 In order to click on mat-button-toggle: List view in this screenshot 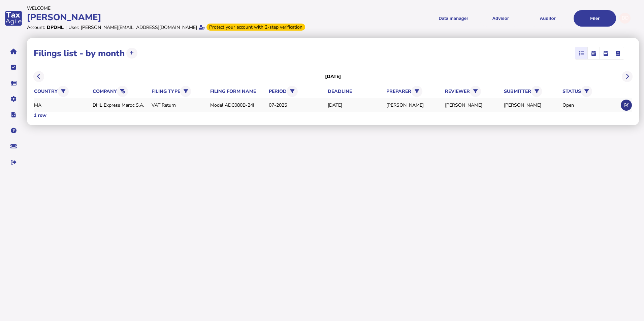, I will do `click(581, 53)`.